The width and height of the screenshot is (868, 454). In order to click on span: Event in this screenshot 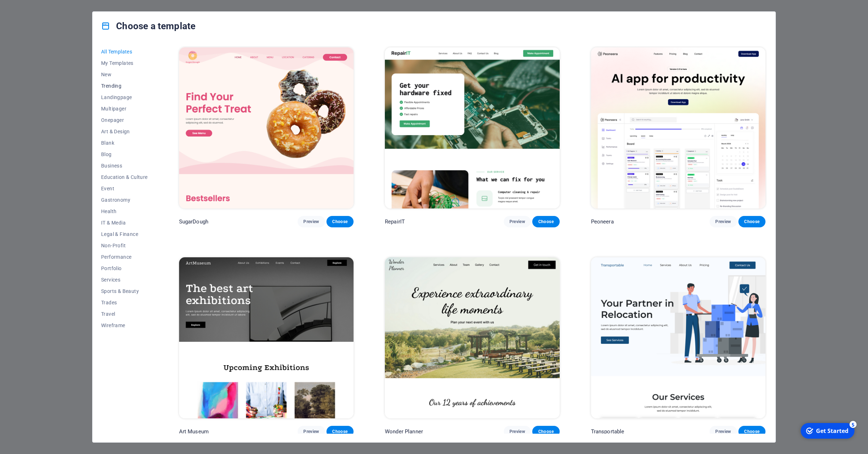, I will do `click(125, 189)`.